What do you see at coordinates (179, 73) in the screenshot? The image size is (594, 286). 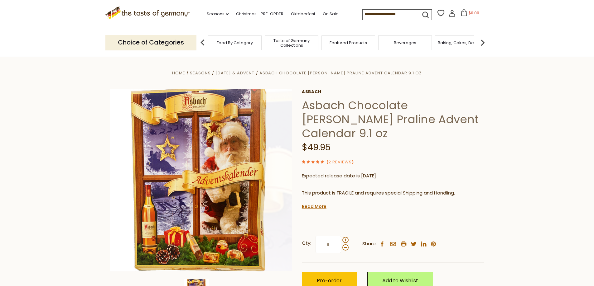 I see `a: Home` at bounding box center [179, 73].